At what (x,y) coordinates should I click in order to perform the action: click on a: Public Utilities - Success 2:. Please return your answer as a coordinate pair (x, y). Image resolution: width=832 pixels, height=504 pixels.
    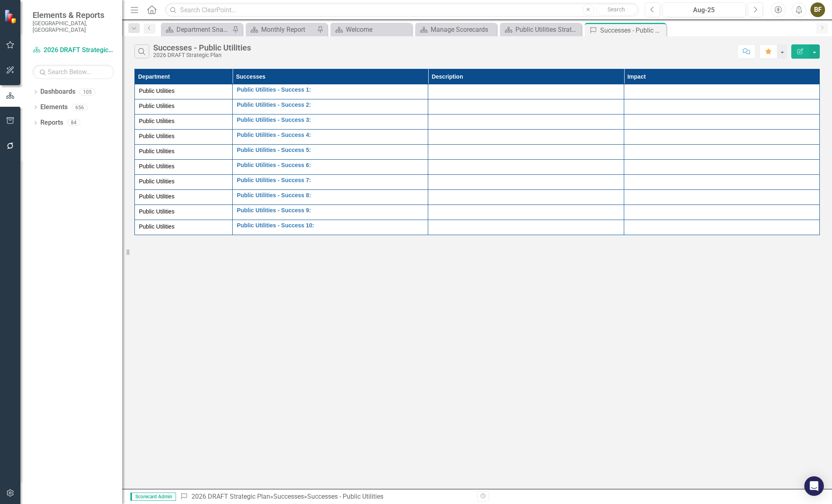
    Looking at the image, I should click on (330, 105).